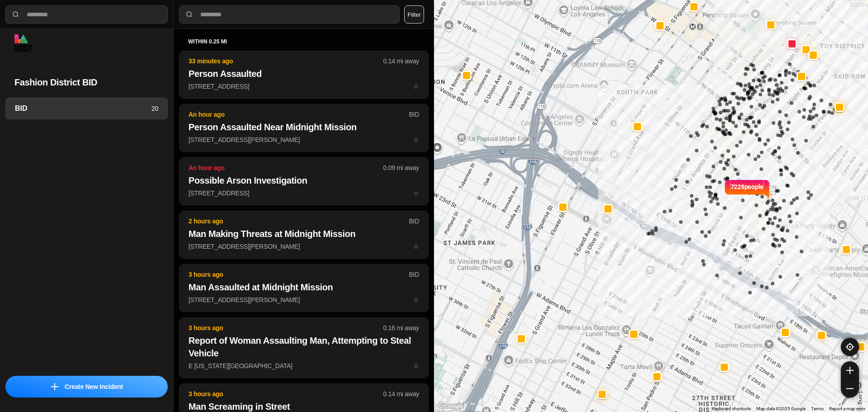 This screenshot has height=412, width=868. Describe the element at coordinates (86, 387) in the screenshot. I see `button: iconCreate New Incident` at that location.